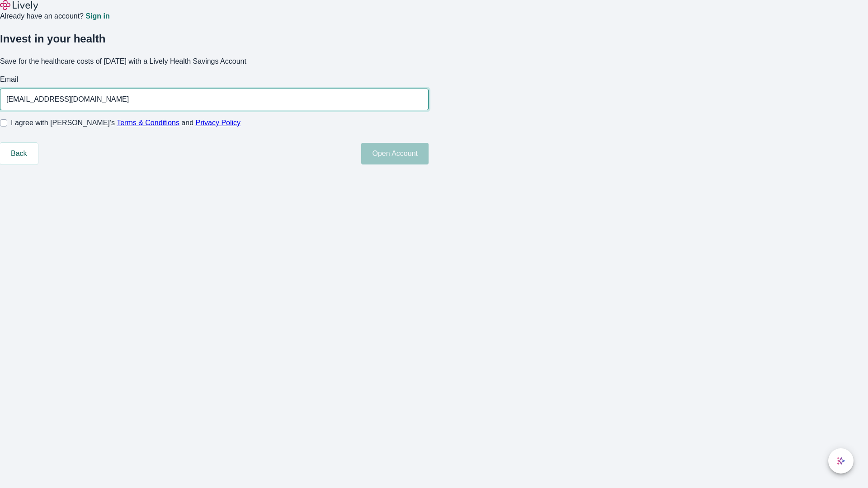  What do you see at coordinates (218, 122) in the screenshot?
I see `a: Privacy Policy` at bounding box center [218, 122].